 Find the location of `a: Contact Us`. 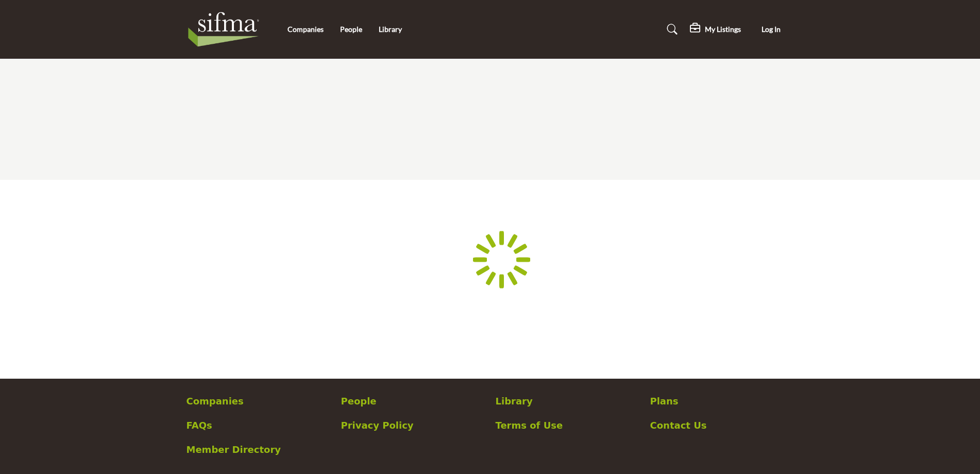

a: Contact Us is located at coordinates (722, 425).